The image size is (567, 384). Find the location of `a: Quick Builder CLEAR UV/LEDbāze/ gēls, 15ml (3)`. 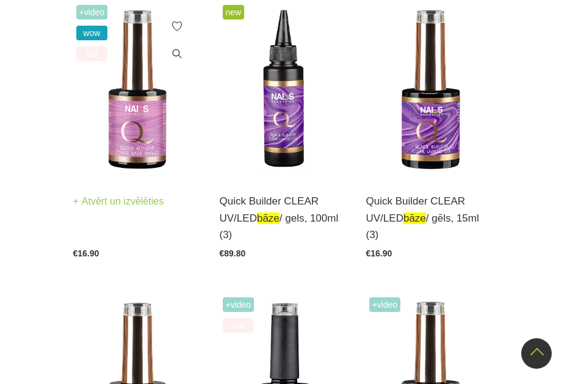

a: Quick Builder CLEAR UV/LEDbāze/ gēls, 15ml (3) is located at coordinates (430, 218).